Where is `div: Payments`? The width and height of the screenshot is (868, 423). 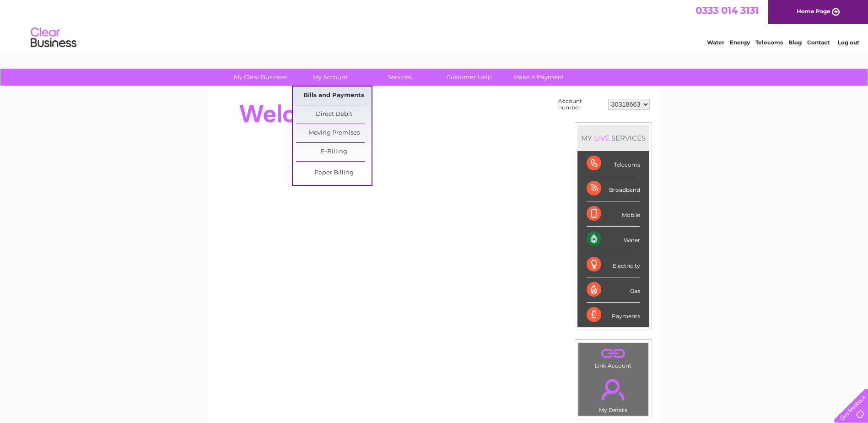
div: Payments is located at coordinates (613, 315).